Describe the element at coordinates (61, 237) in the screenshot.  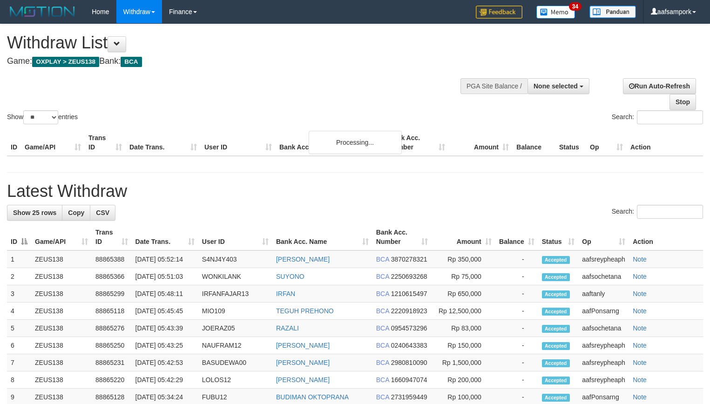
I see `th: Game/API: activate to sort column ascending` at that location.